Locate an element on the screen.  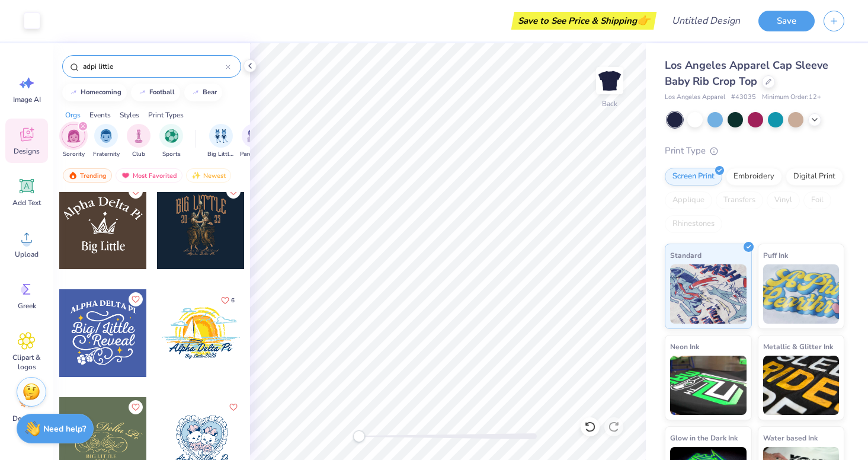
img: Fraternity Image is located at coordinates (106, 136).